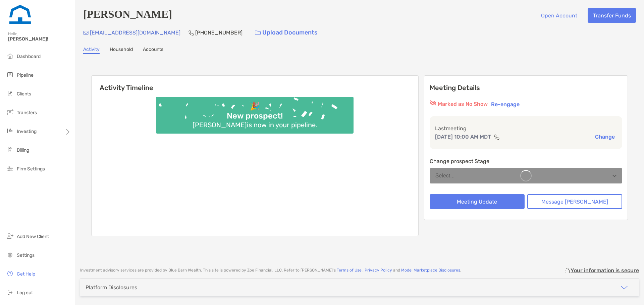 The height and width of the screenshot is (305, 644). I want to click on a: Activity, so click(91, 50).